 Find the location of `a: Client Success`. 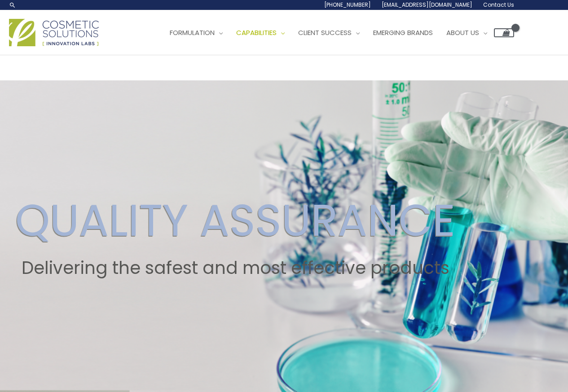

a: Client Success is located at coordinates (329, 33).